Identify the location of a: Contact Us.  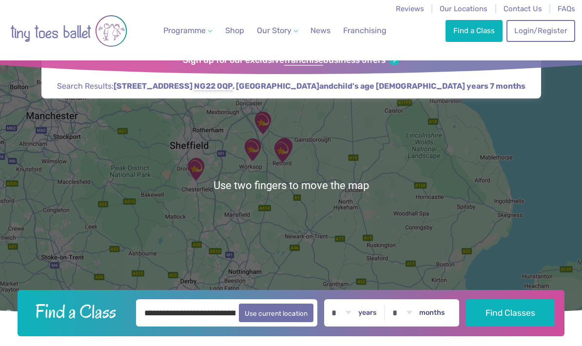
(523, 9).